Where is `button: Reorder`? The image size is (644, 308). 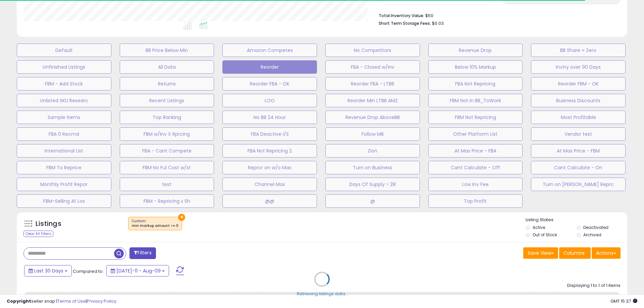
button: Reorder is located at coordinates (270, 67).